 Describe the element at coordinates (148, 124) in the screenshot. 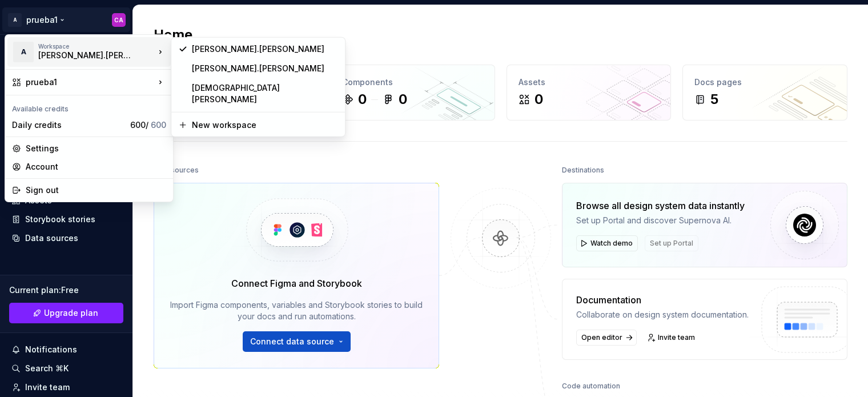

I see `span: 600 /` at that location.